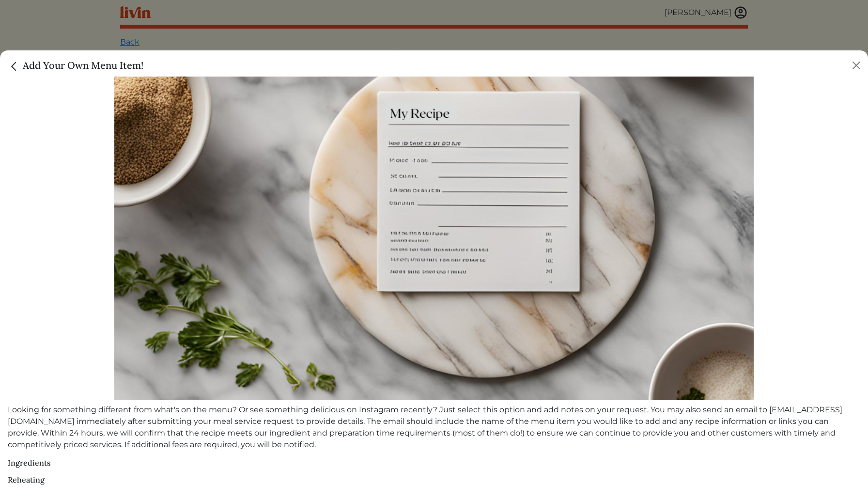  I want to click on button: Close, so click(856, 66).